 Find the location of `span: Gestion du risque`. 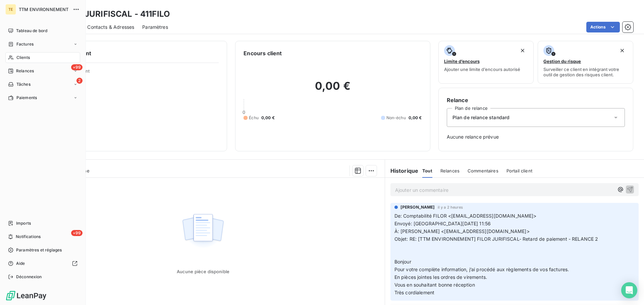

span: Gestion du risque is located at coordinates (562, 61).